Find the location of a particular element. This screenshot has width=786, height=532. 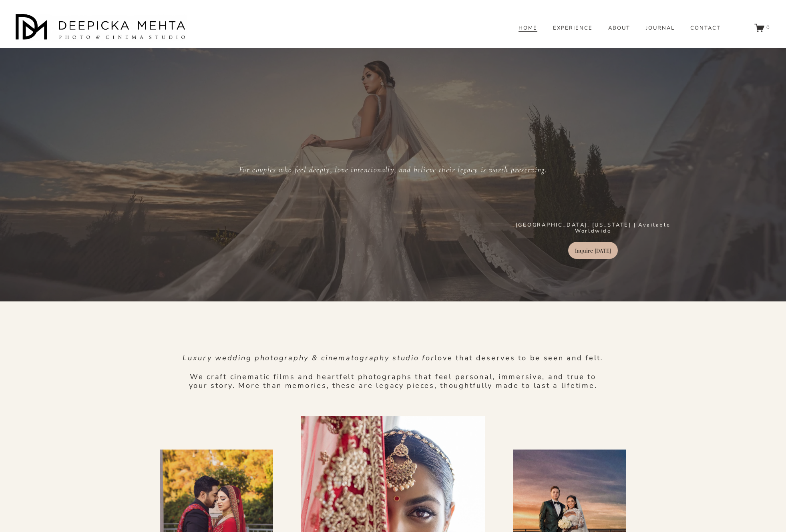

a: Austin Wedding Photographer - Deepicka Mehta Photography &amp; Cinematography is located at coordinates (102, 28).